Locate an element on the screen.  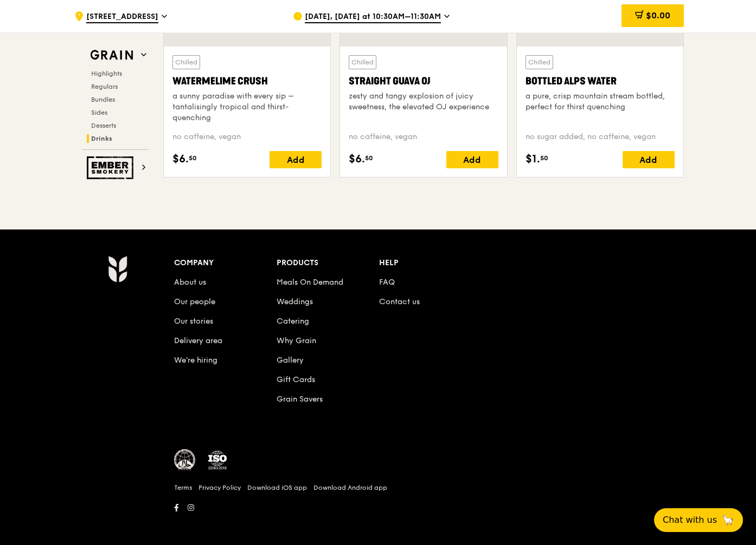
span: Regulars is located at coordinates (104, 87).